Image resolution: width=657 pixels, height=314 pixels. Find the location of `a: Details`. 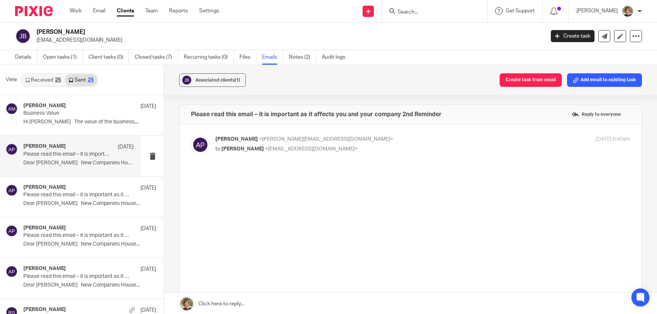

a: Details is located at coordinates (26, 57).